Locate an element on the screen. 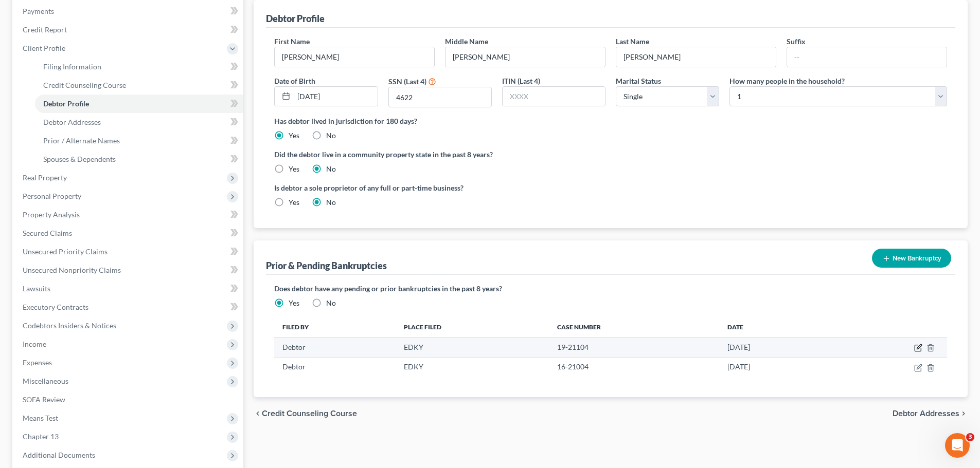 This screenshot has width=980, height=468. td: 19-21104 is located at coordinates (634, 348).